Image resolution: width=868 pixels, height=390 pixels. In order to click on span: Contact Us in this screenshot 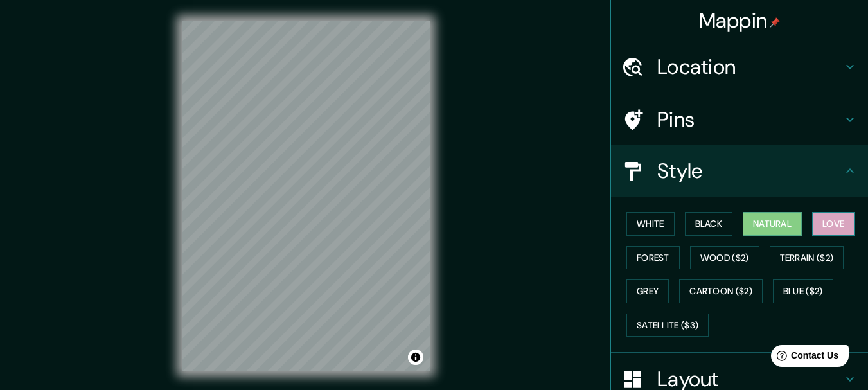, I will do `click(61, 15)`.